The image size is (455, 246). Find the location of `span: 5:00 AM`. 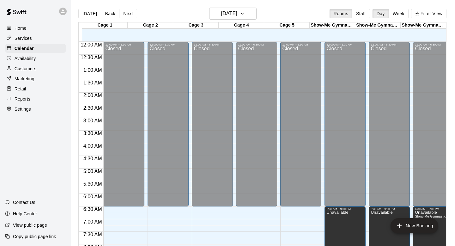

span: 5:00 AM is located at coordinates (93, 171).